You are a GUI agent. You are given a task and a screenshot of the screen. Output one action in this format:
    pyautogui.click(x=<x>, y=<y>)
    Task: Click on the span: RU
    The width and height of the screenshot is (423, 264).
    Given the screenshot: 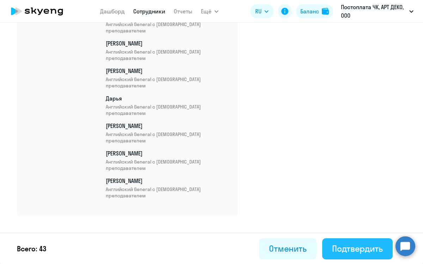 What is the action you would take?
    pyautogui.click(x=259, y=11)
    